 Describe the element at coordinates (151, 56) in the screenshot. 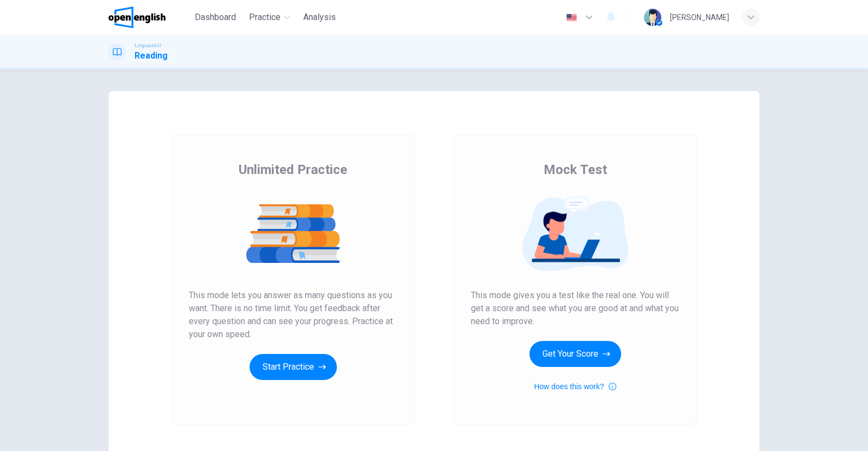

I see `h1: Reading` at that location.